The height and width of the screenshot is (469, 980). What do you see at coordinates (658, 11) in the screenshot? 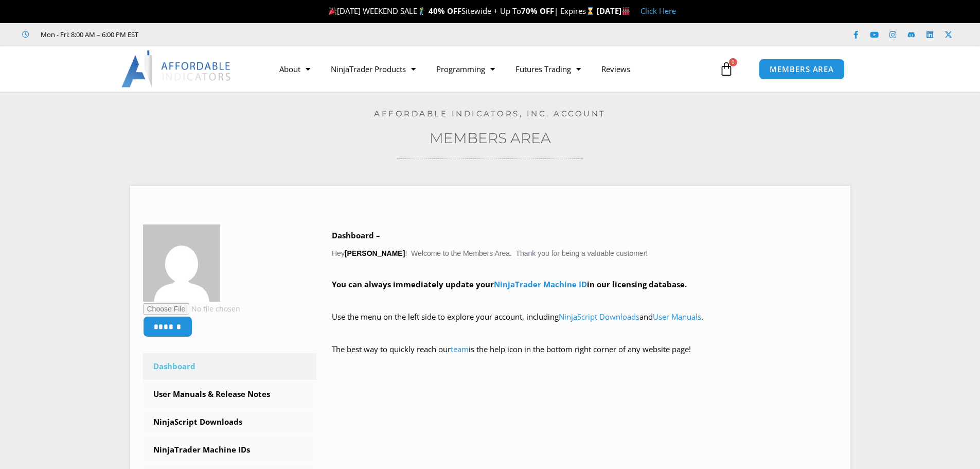
I see `a: Click Here` at bounding box center [658, 11].